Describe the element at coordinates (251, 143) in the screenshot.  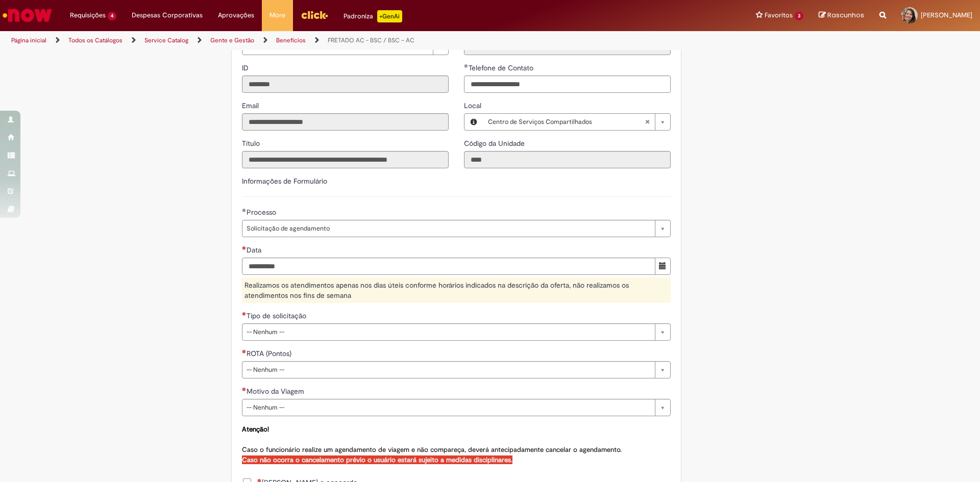
I see `span: Somente leitura - Título` at that location.